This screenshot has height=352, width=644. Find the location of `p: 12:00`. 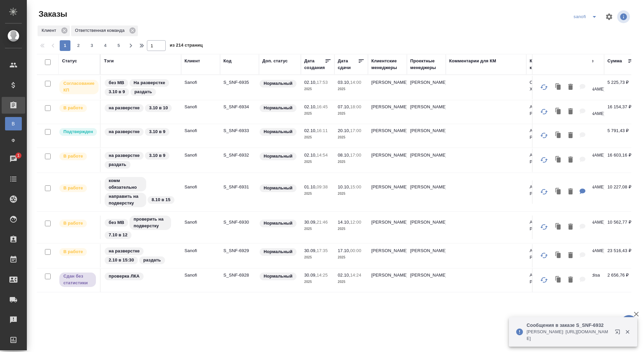

p: 12:00 is located at coordinates (355, 222).